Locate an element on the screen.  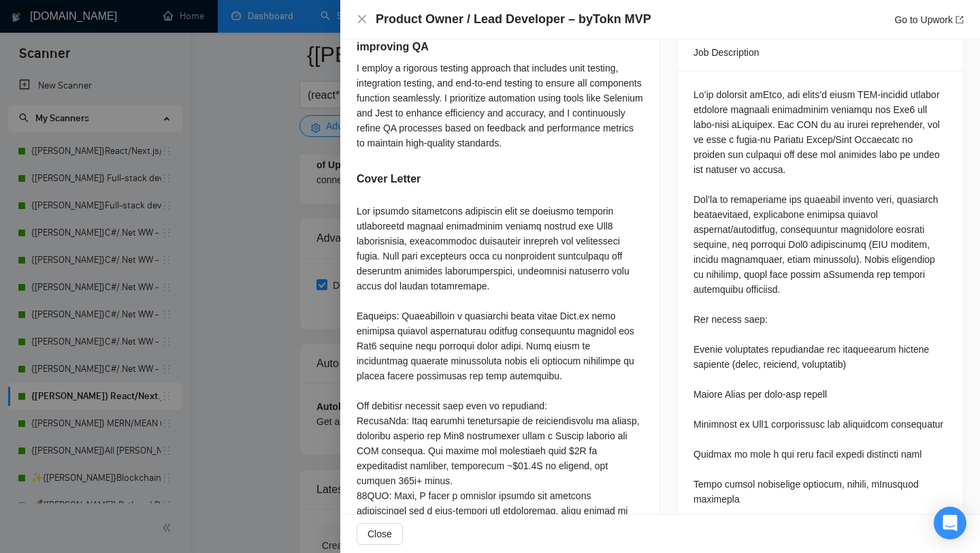
h5: Cover Letter is located at coordinates (389, 179).